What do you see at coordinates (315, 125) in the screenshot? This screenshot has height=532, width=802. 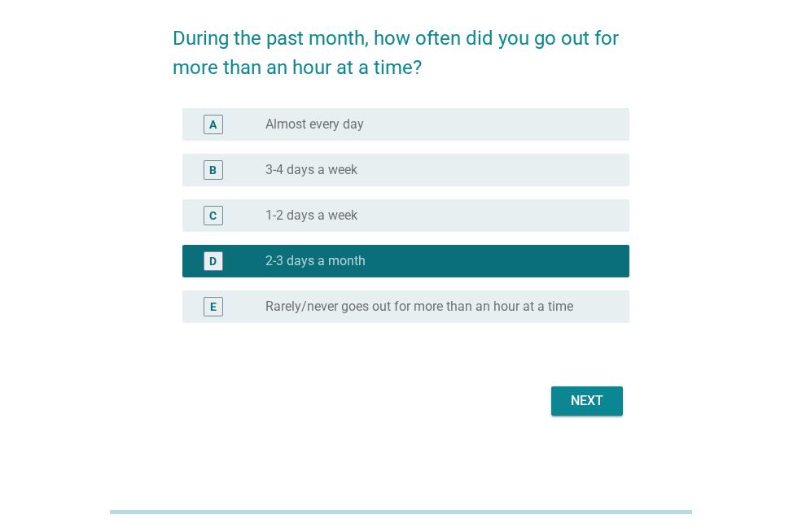 I see `label: Almost every day` at bounding box center [315, 125].